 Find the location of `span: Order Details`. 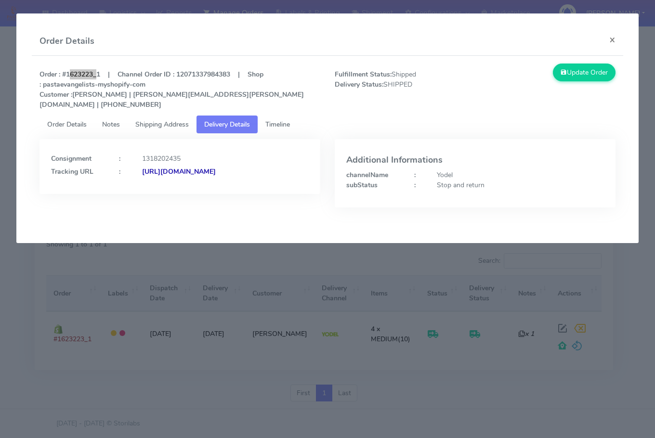

span: Order Details is located at coordinates (67, 124).